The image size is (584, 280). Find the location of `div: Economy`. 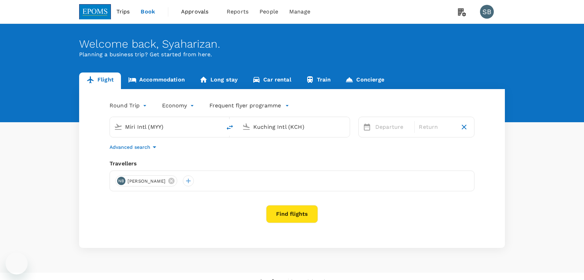

div: Economy is located at coordinates (179, 106).